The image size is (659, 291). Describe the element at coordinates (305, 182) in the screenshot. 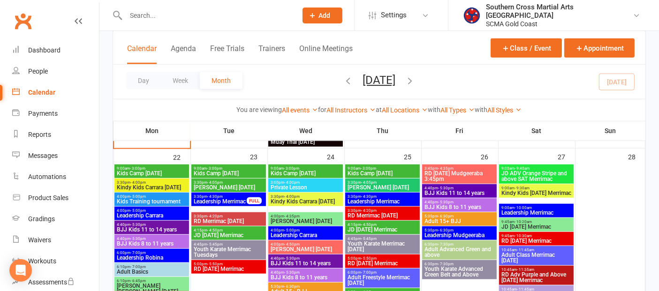

I see `span: 3:00pm` at that location.